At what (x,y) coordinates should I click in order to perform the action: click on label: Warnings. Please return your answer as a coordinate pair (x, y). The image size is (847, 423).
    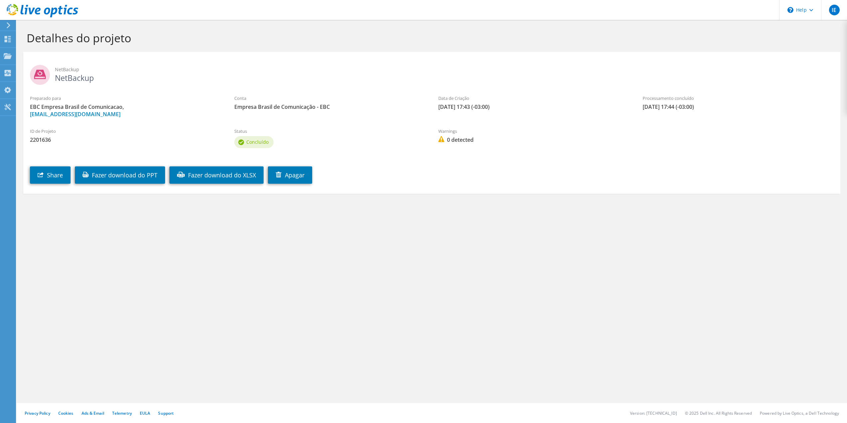
    Looking at the image, I should click on (534, 131).